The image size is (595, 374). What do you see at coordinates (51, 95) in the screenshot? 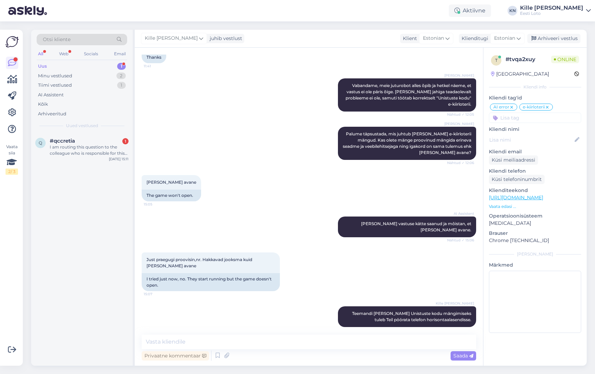
I see `div: AI Assistent` at bounding box center [51, 95].